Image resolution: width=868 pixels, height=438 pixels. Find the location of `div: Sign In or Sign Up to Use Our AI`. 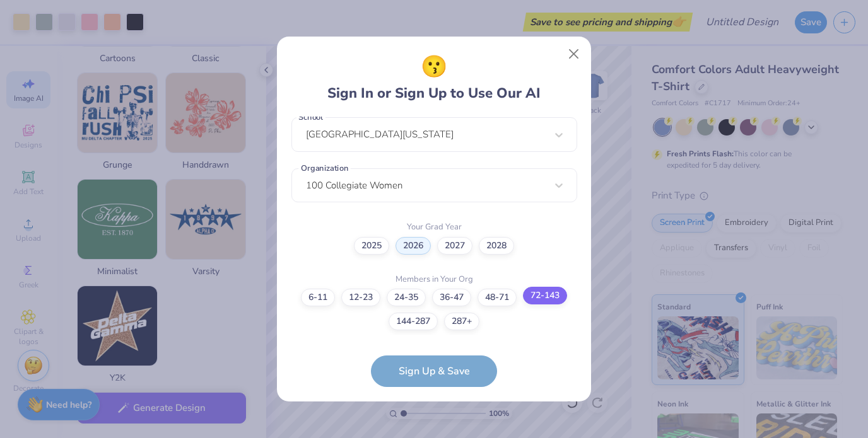

div: Sign In or Sign Up to Use Our AI is located at coordinates (434, 78).